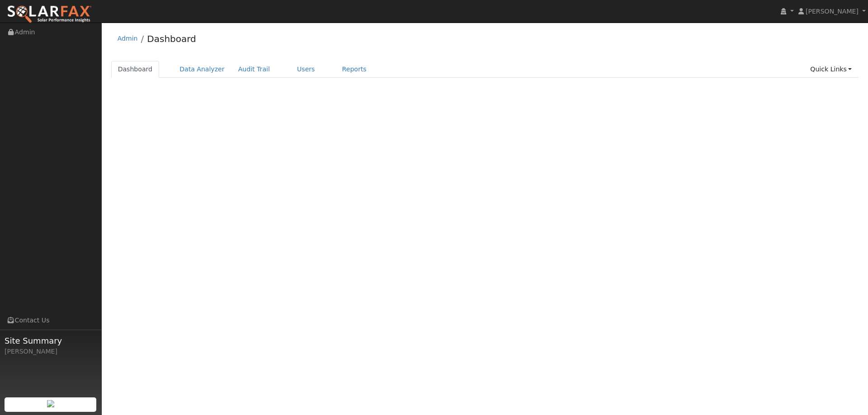 Image resolution: width=868 pixels, height=415 pixels. Describe the element at coordinates (50, 340) in the screenshot. I see `span: Site Summary` at that location.